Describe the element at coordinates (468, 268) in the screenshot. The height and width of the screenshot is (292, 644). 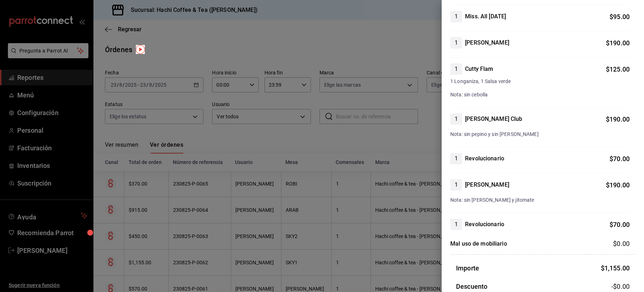
I see `h3: Importe` at that location.